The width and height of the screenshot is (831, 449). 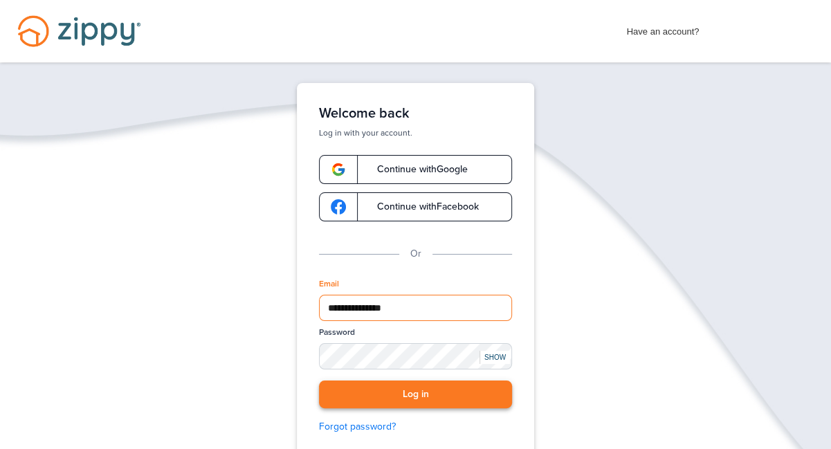 I want to click on a: Forgot password?, so click(x=415, y=427).